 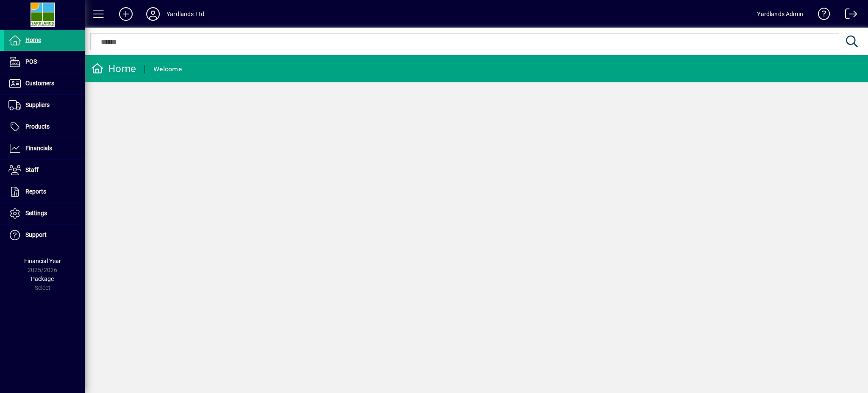 What do you see at coordinates (167, 70) in the screenshot?
I see `div: Welcome` at bounding box center [167, 70].